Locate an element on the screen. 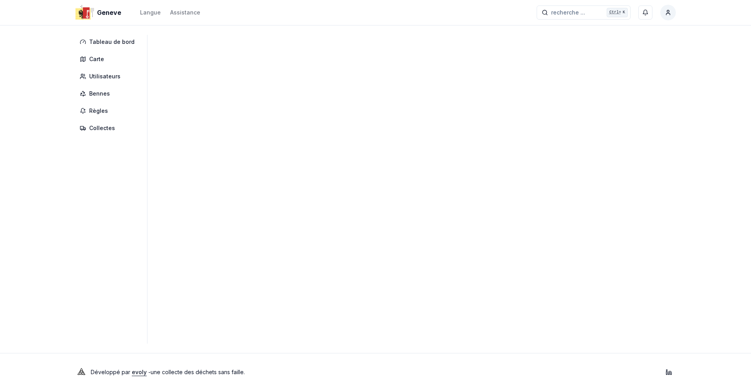 This screenshot has width=751, height=391. button: Langue is located at coordinates (150, 13).